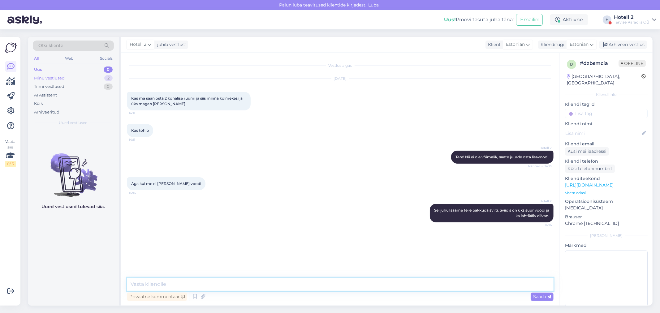 The image size is (660, 313). Describe the element at coordinates (38, 104) in the screenshot. I see `div: Kõik` at that location.